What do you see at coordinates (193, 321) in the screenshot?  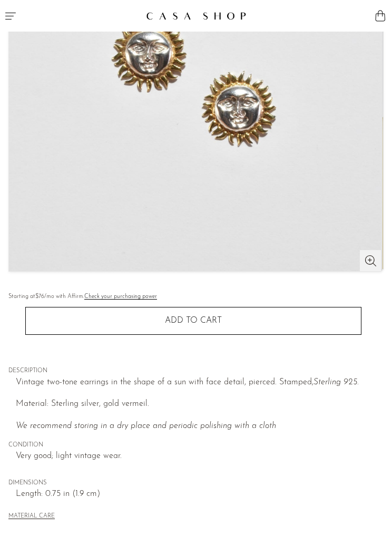 I see `span: Add to cart` at bounding box center [193, 321].